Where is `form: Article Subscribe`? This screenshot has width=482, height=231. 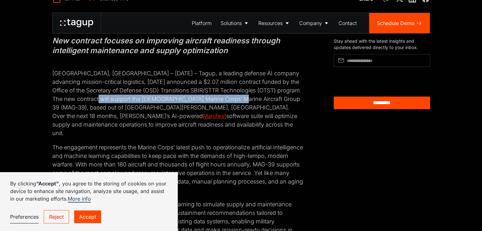
form: Article Subscribe is located at coordinates (382, 82).